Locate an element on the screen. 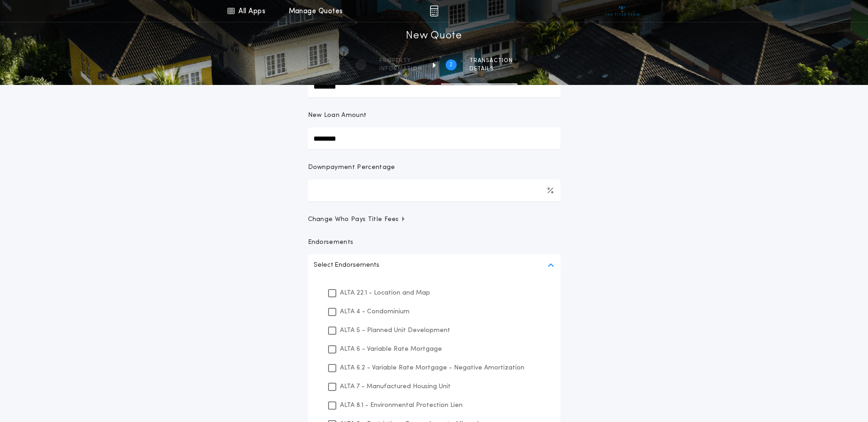 This screenshot has width=868, height=422. img: img is located at coordinates (434, 11).